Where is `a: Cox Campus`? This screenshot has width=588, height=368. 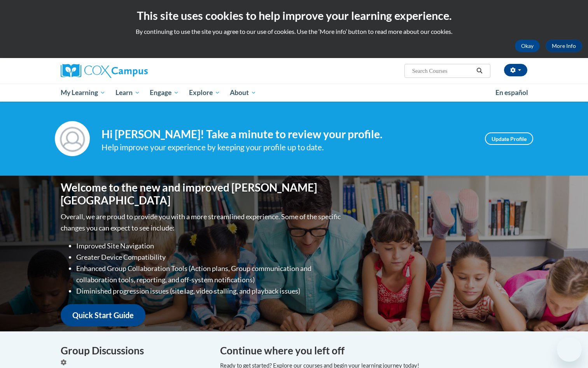 a: Cox Campus is located at coordinates (134, 71).